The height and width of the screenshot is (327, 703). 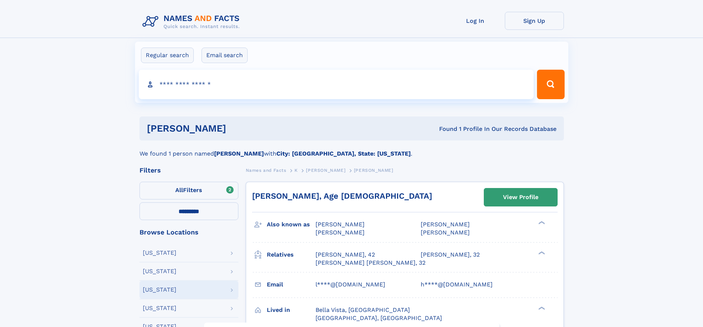 I want to click on input: search input, so click(x=336, y=84).